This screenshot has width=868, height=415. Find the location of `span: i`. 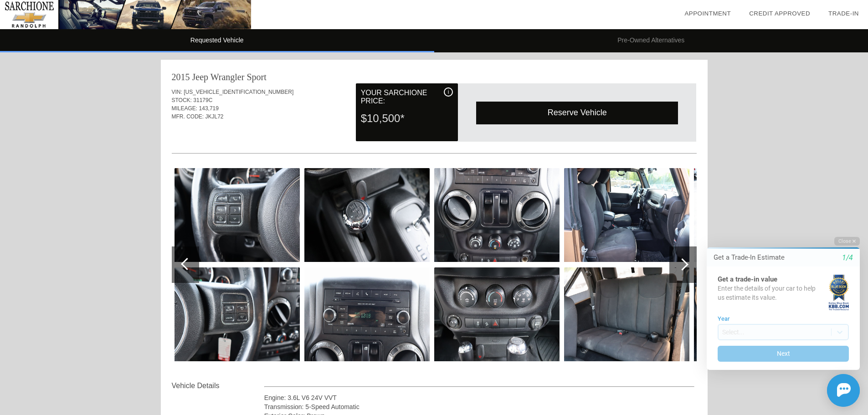

span: i is located at coordinates (449, 92).